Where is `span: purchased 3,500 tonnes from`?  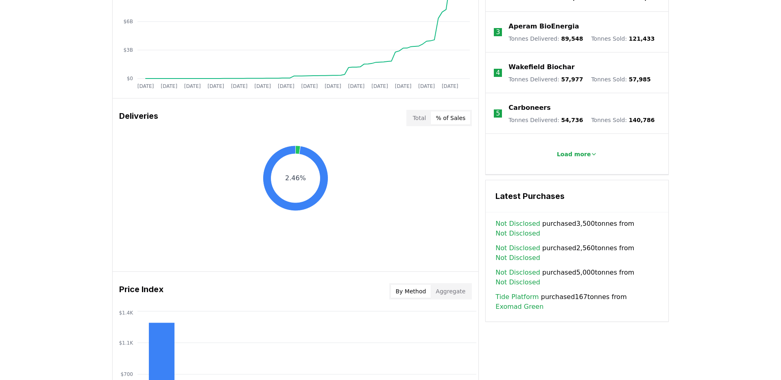
span: purchased 3,500 tonnes from is located at coordinates (577, 229).